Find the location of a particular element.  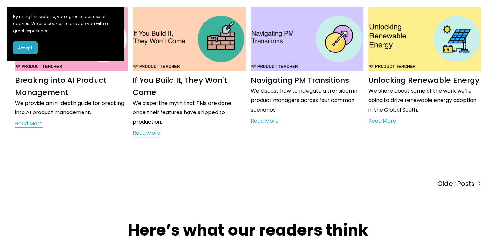

img: Navigating PM Transitions is located at coordinates (307, 39).